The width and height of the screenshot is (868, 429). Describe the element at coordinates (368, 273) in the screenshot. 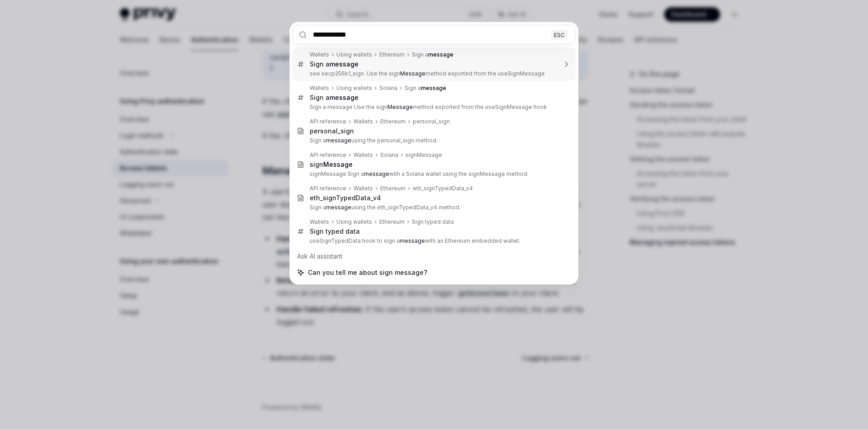

I see `span: Can you tell me about sign message?` at that location.